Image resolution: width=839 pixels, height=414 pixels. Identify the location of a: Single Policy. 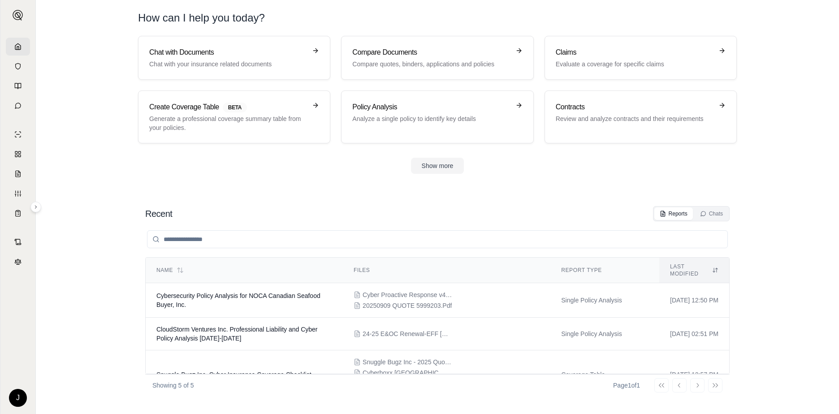
(18, 134).